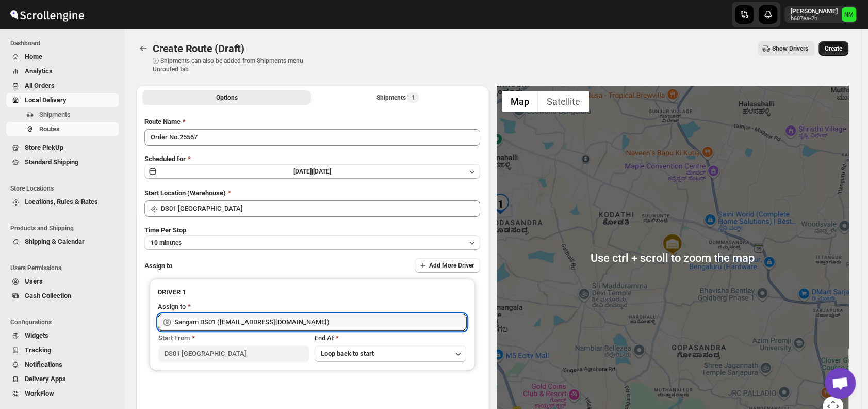  I want to click on a: Open chat, so click(840, 382).